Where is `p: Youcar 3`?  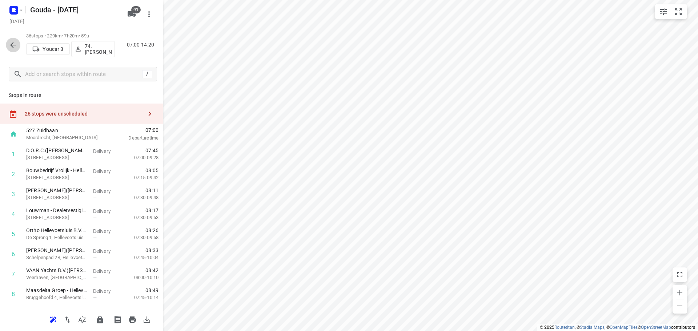
p: Youcar 3 is located at coordinates (53, 49).